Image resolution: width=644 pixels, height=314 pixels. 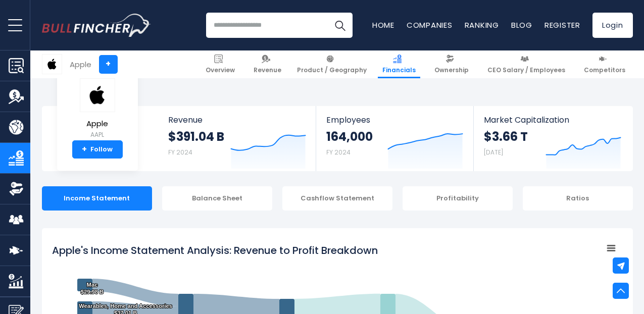 What do you see at coordinates (98, 109) in the screenshot?
I see `a: Apple AAPL` at bounding box center [98, 109].